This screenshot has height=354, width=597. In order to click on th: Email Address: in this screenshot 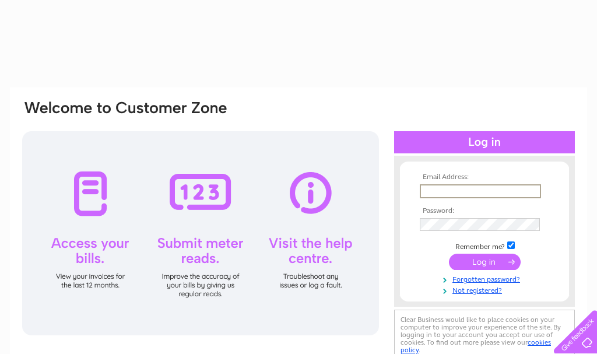, I will do `click(485, 177)`.